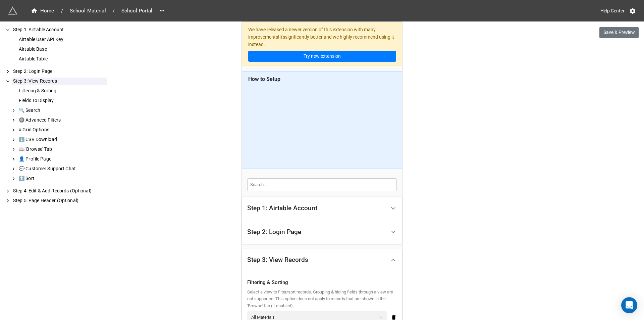 The width and height of the screenshot is (644, 320). Describe the element at coordinates (62, 59) in the screenshot. I see `div: Airtable Table` at that location.